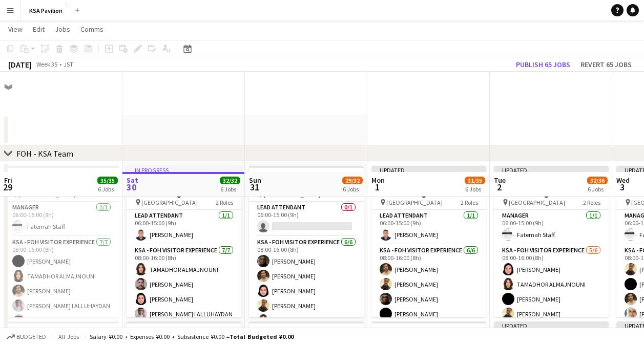 This screenshot has height=345, width=644. Describe the element at coordinates (377, 187) in the screenshot. I see `span: 1` at that location.